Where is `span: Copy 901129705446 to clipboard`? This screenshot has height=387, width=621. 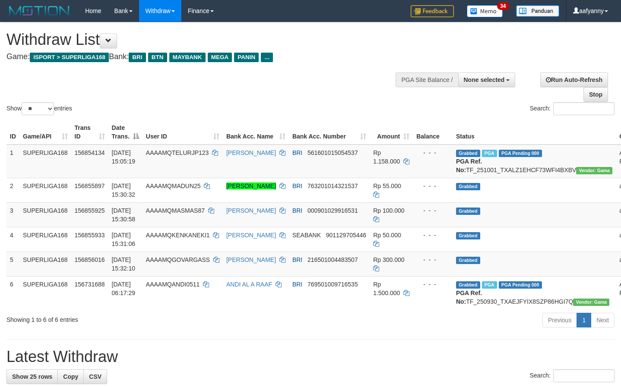
span: Copy 901129705446 to clipboard is located at coordinates (346, 235).